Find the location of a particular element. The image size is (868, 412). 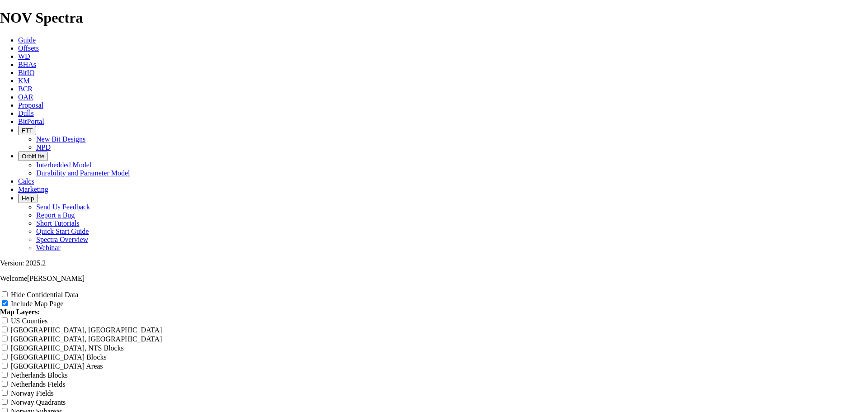

a: Interbedded Model is located at coordinates (64, 165).